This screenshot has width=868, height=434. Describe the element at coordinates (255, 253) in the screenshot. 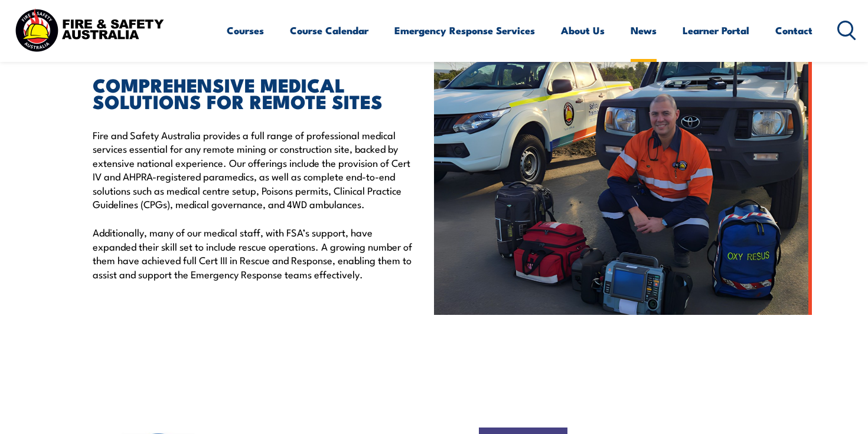

I see `p: Additionally, many of our medical staff, with FSA’s support, have expanded their skill set to inc...` at that location.